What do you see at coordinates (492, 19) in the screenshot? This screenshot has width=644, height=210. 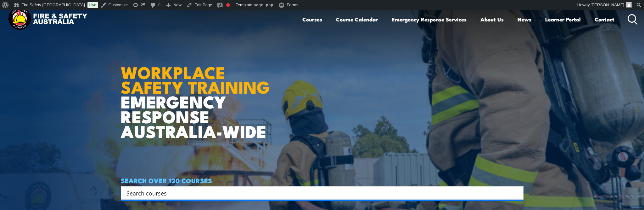 I see `a: About Us` at bounding box center [492, 19].